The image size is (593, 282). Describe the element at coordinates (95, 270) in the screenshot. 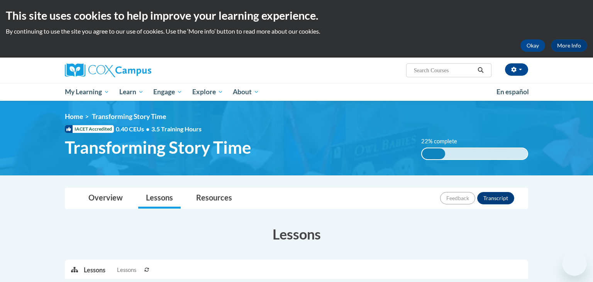

I see `p: Lessons` at that location.